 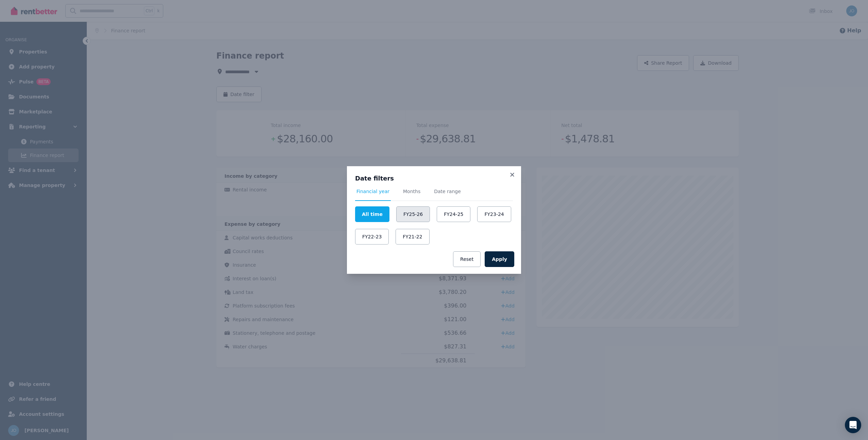 I want to click on span: Date range, so click(x=447, y=192).